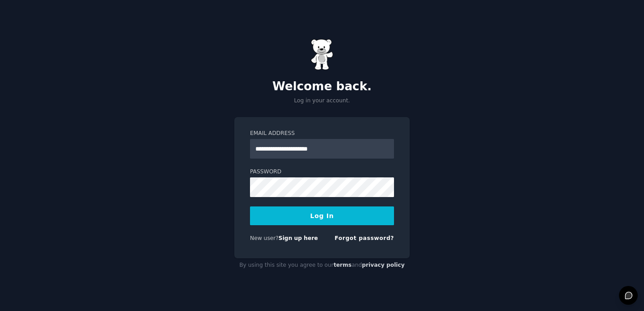 This screenshot has width=644, height=311. I want to click on span: New user?, so click(264, 238).